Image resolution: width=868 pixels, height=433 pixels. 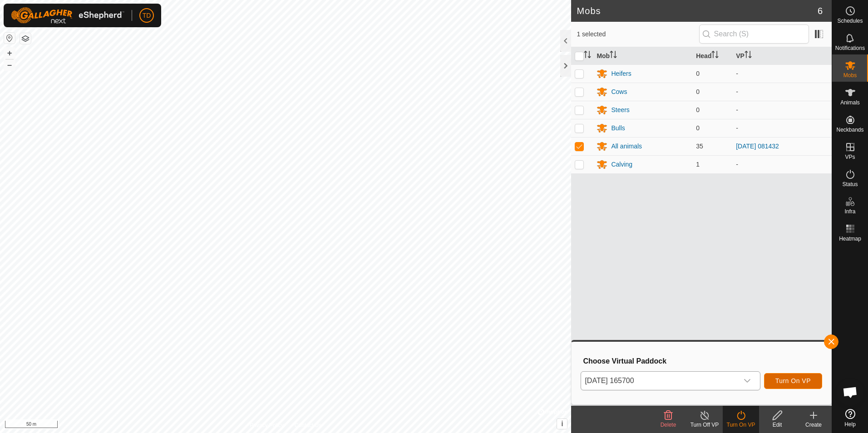 I want to click on span: Neckbands, so click(x=850, y=130).